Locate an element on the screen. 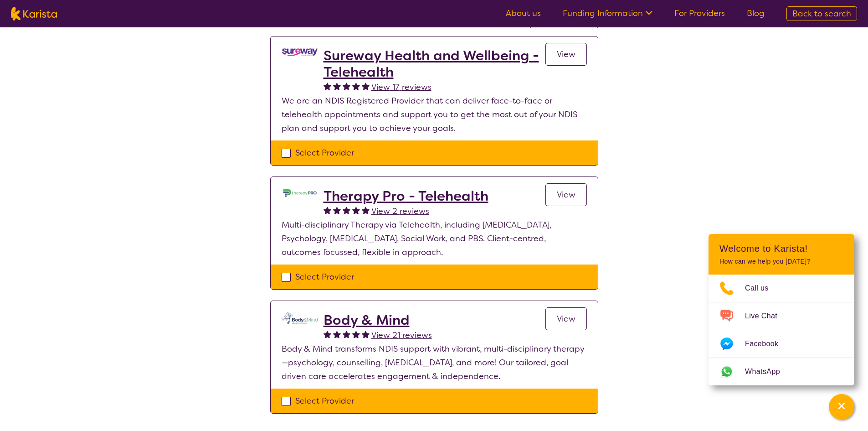 The image size is (868, 431). p: Body & Mind transforms NDIS support with vibrant, multi-disciplinary therapy—psychology, counsell... is located at coordinates (434, 362).